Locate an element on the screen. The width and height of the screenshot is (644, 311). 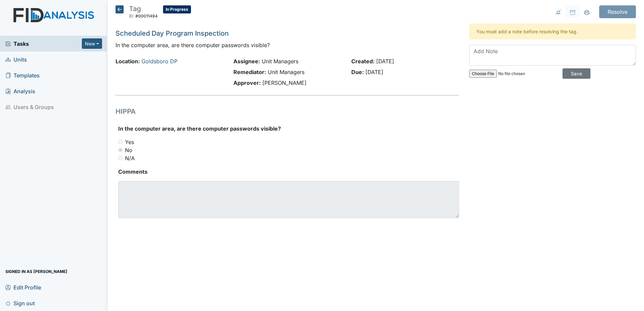
h1: HIPPA is located at coordinates (287, 112).